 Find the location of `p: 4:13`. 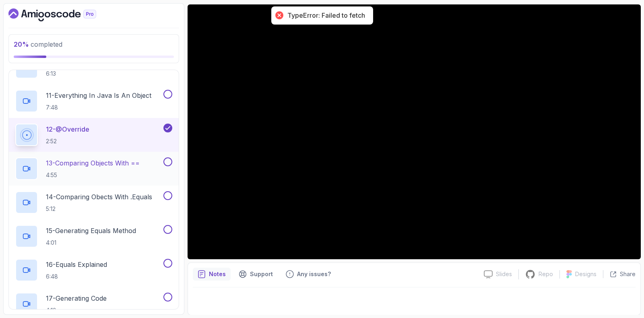

p: 4:13 is located at coordinates (76, 311).